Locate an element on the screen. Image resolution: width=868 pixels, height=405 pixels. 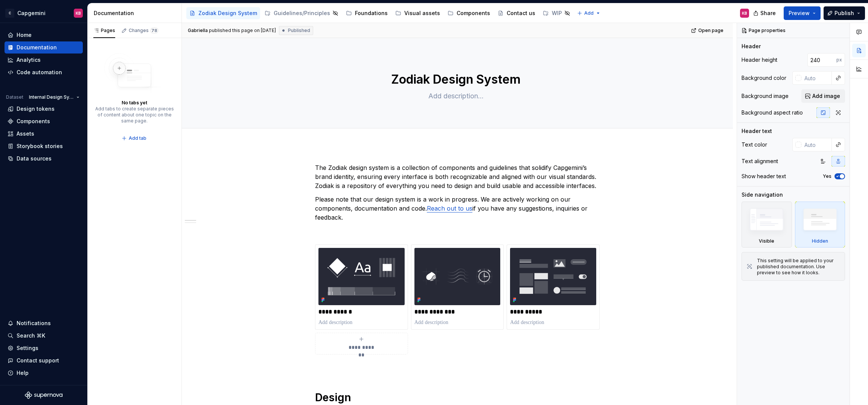
button: Add image is located at coordinates (823, 96).